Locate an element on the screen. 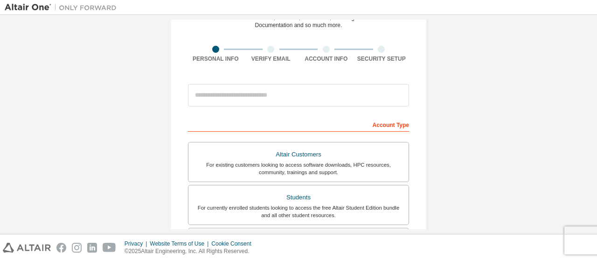 This screenshot has width=597, height=261. div: Verify Email is located at coordinates (271, 59).